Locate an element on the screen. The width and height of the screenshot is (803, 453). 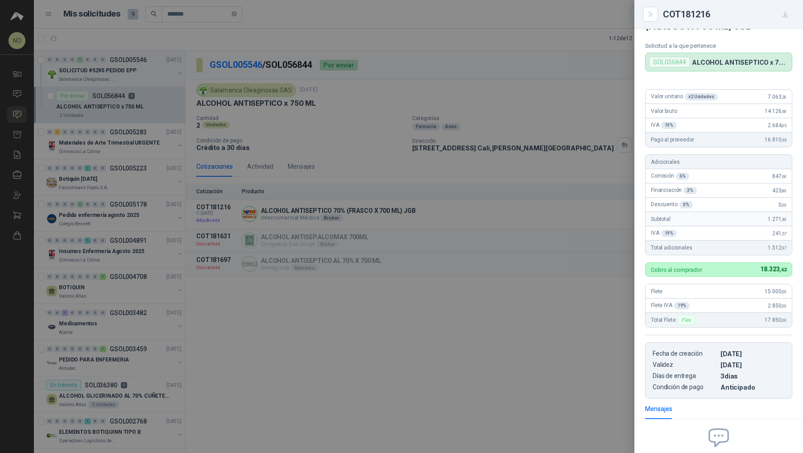
div: COT181216 is located at coordinates (727, 14).